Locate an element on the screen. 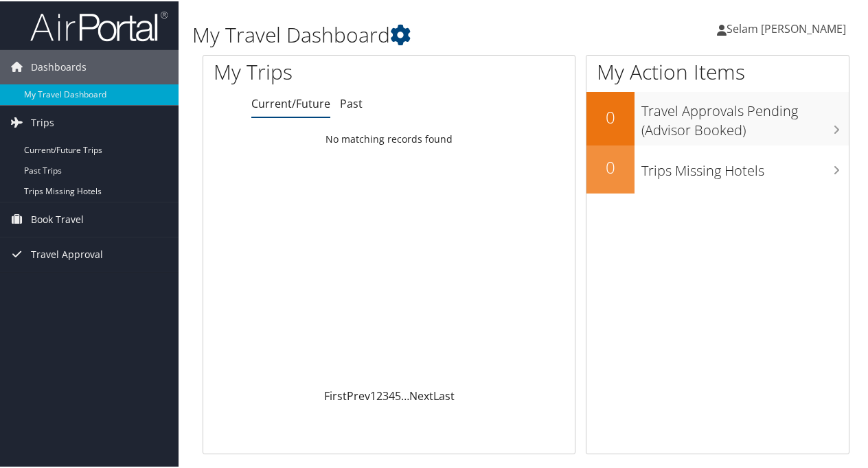  h3: Travel Approvals Pending (Advisor Booked) is located at coordinates (745, 116).